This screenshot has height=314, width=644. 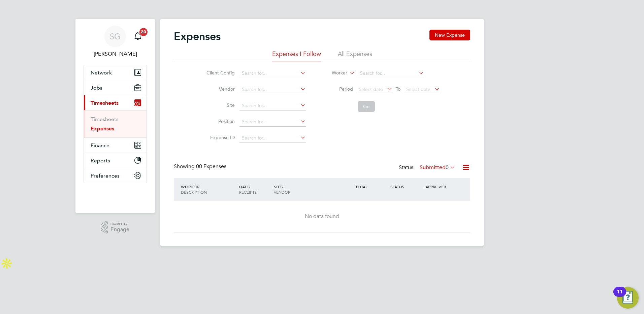 What do you see at coordinates (200, 166) in the screenshot?
I see `div: Showing` at bounding box center [200, 166].